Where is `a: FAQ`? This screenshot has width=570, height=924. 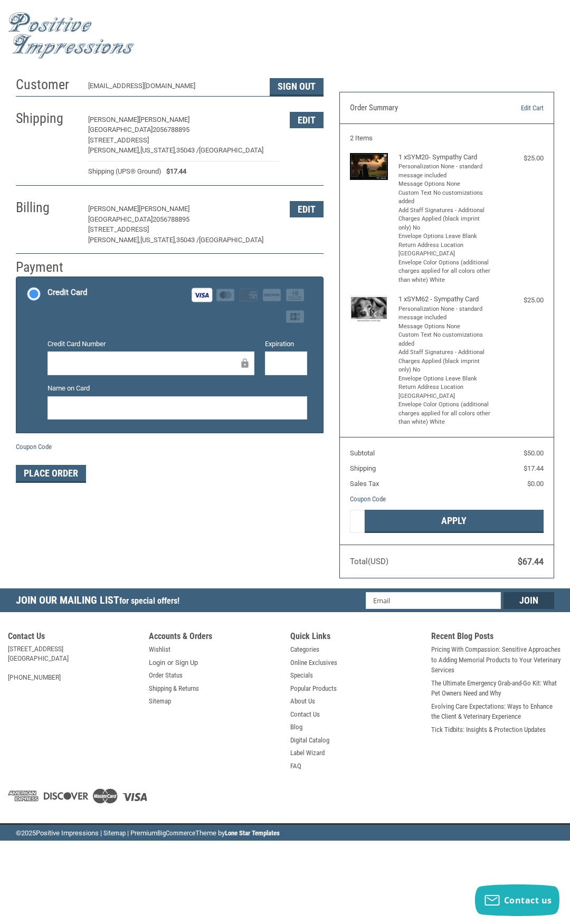 a: FAQ is located at coordinates (296, 766).